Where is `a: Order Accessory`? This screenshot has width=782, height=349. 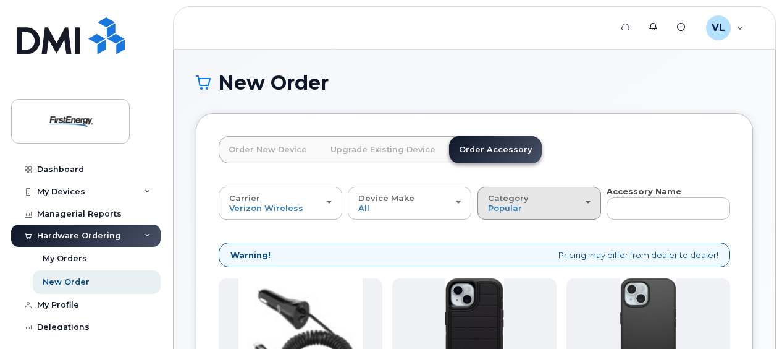
a: Order Accessory is located at coordinates (496, 150).